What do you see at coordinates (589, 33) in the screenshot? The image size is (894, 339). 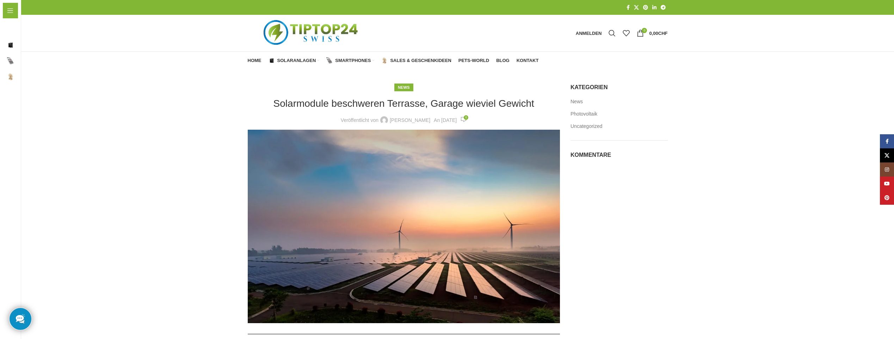 I see `span: Anmelden` at bounding box center [589, 33].